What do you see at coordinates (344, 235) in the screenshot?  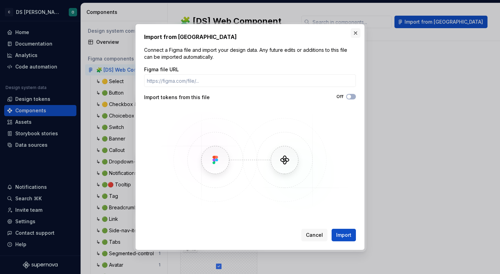 I see `span: Import` at bounding box center [344, 235].